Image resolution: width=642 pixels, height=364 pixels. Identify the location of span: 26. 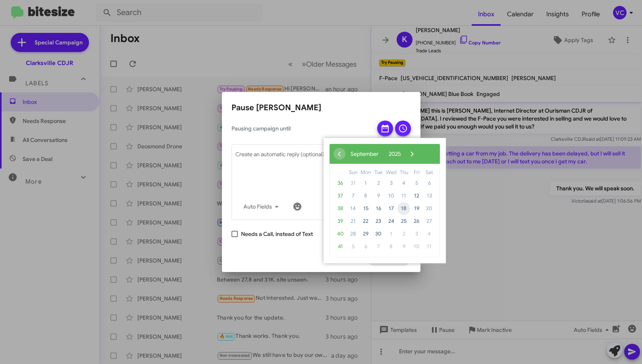
(416, 221).